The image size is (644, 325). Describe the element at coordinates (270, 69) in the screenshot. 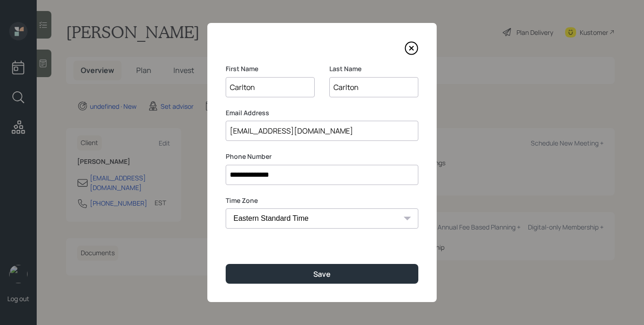

I see `label: First Name` at that location.